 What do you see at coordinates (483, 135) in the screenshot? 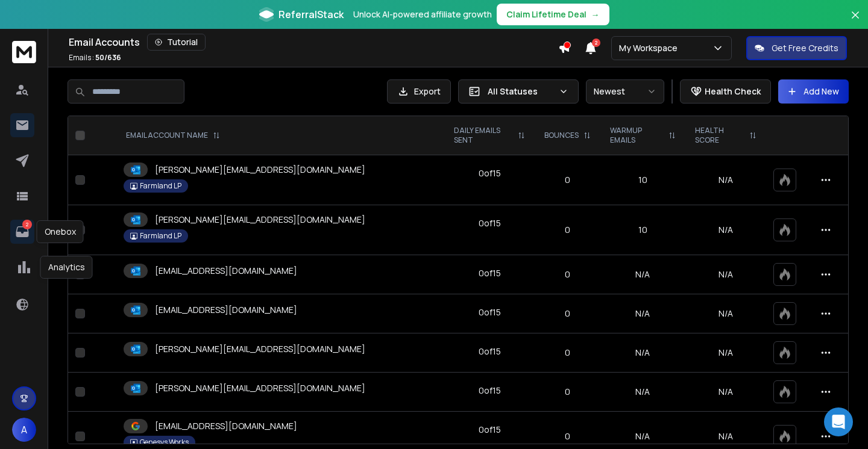
I see `p: DAILY EMAILS SENT` at bounding box center [483, 135].